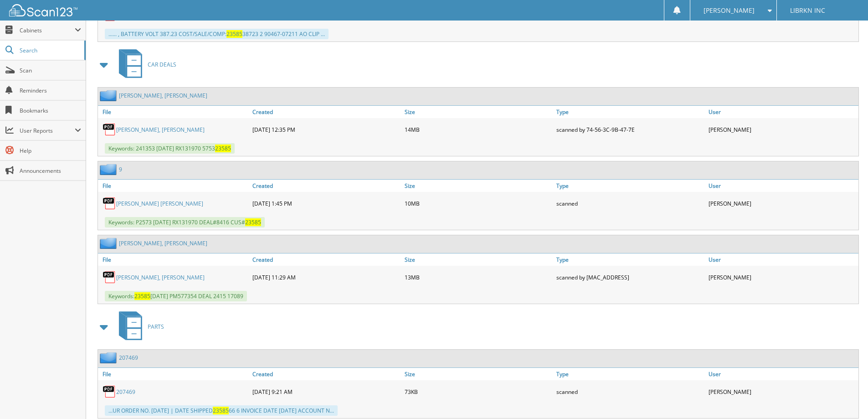  Describe the element at coordinates (216, 34) in the screenshot. I see `div: ...... , BATTERY VOLT 387.23 COST/SALE/COMP: 38723 2 90467-07211 AO CLIP ...` at that location.